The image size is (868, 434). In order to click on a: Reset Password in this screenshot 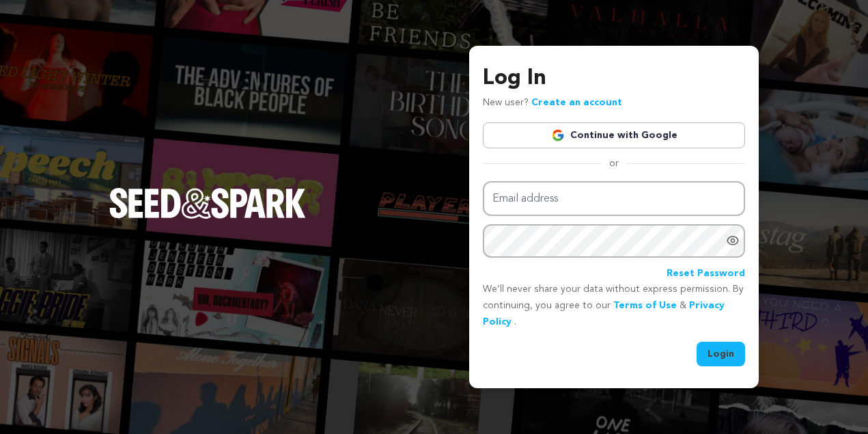, I will do `click(705, 274)`.